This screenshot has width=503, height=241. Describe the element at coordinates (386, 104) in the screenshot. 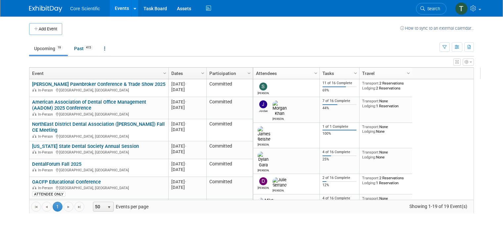

I see `div: None 1 Reservation` at that location.